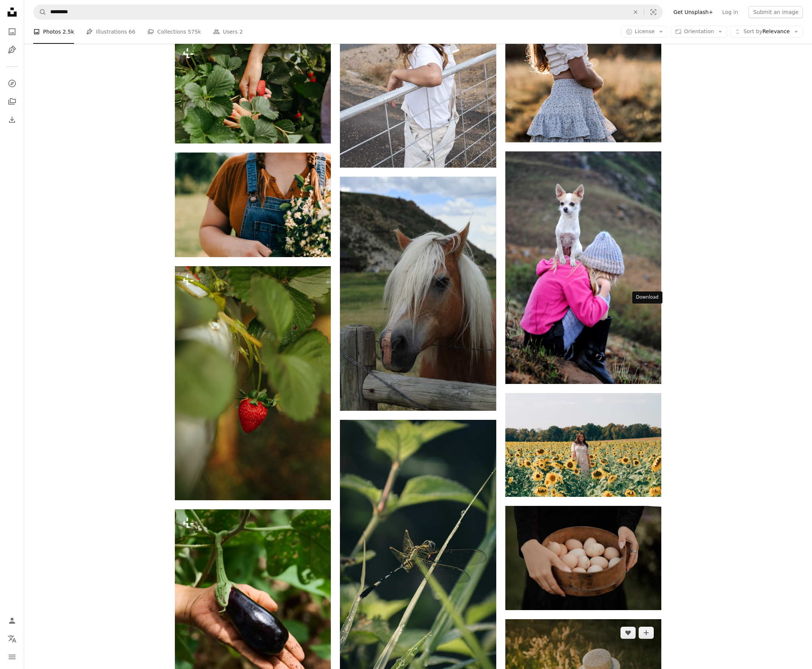 The width and height of the screenshot is (812, 669). Describe the element at coordinates (194, 32) in the screenshot. I see `span: 575k` at that location.